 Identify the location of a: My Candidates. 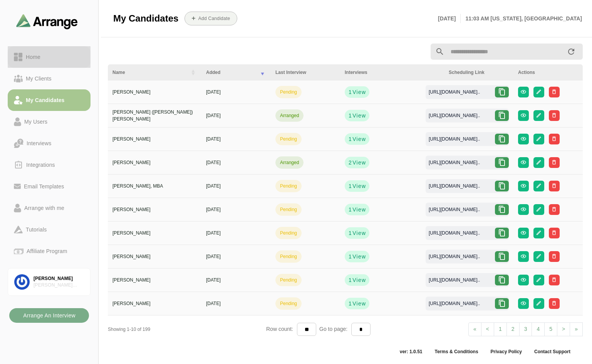
(49, 100).